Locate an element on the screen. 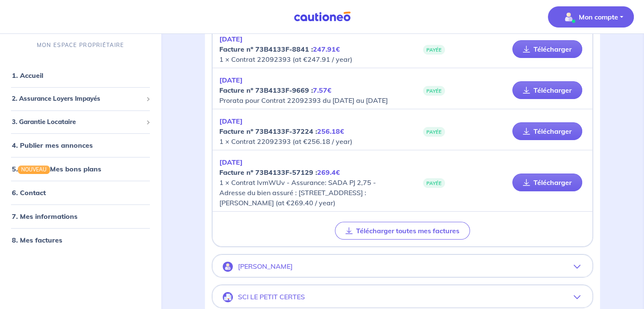 This screenshot has width=644, height=309. a: 5.NOUVEAUMes bons plans is located at coordinates (56, 169).